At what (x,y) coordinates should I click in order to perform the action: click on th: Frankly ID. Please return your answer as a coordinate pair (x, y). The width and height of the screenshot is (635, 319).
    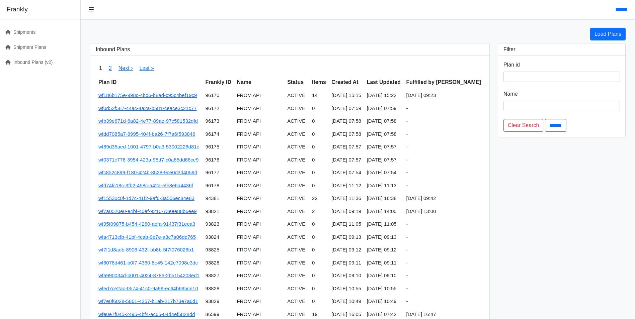
    Looking at the image, I should click on (219, 82).